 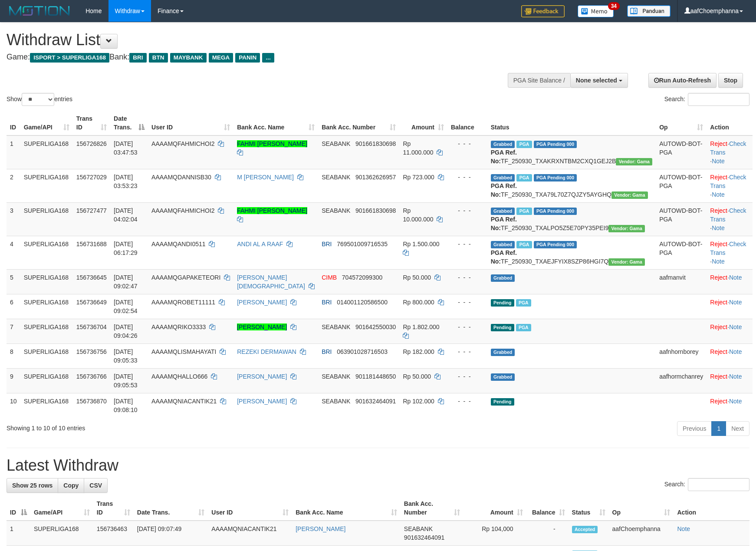 What do you see at coordinates (681, 281) in the screenshot?
I see `td: aafmanvit` at bounding box center [681, 281].